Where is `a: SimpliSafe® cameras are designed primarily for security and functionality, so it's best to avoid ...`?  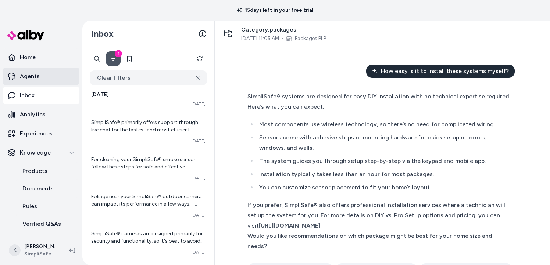 a: SimpliSafe® cameras are designed primarily for security and functionality, so it's best to avoid ... is located at coordinates (148, 243).